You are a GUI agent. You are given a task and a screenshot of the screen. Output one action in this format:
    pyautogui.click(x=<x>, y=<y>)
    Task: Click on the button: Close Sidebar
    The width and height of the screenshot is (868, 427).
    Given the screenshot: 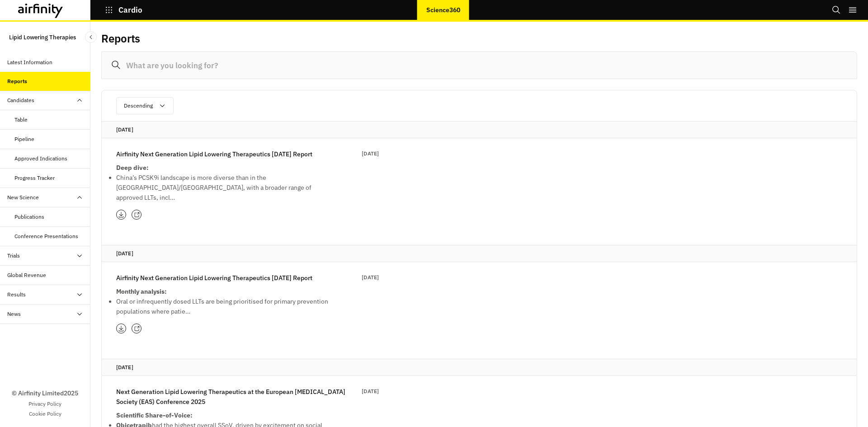 What is the action you would take?
    pyautogui.click(x=91, y=37)
    